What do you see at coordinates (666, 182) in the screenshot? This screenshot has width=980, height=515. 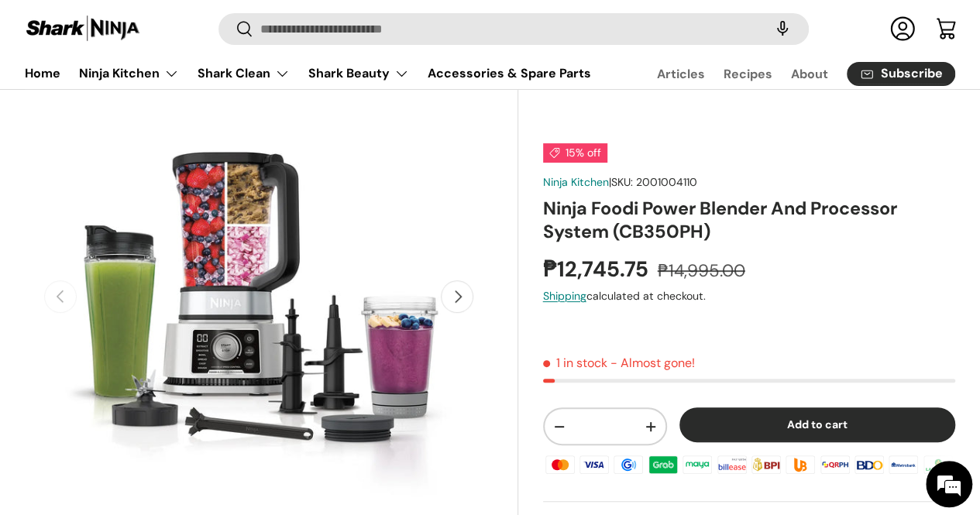 I see `span: 2001004110` at bounding box center [666, 182].